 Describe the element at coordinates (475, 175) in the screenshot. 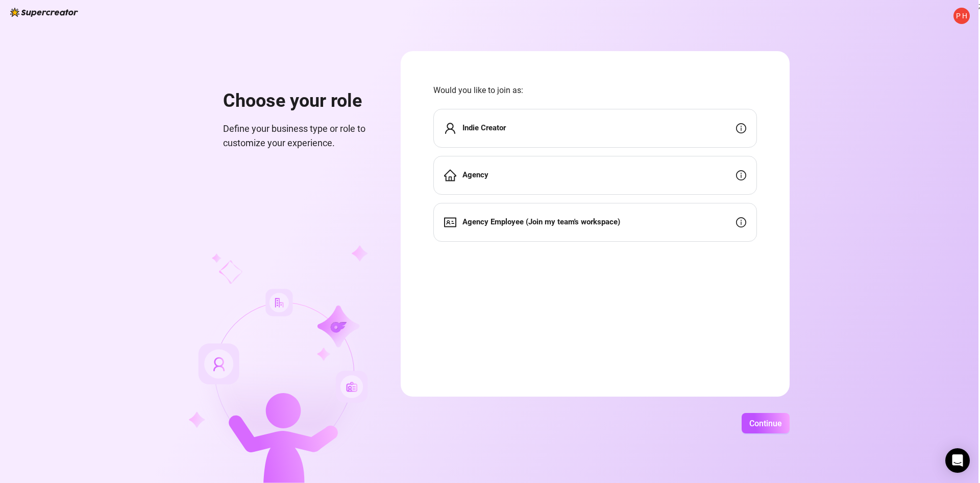

I see `strong: Agency` at that location.